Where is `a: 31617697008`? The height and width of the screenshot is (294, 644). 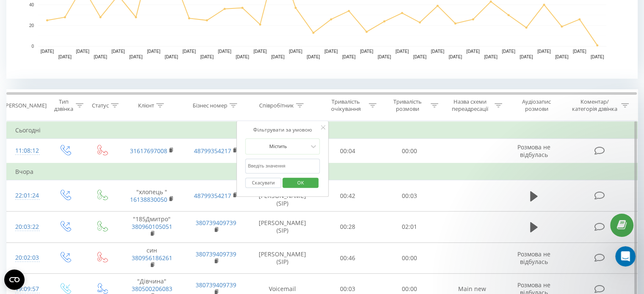 a: 31617697008 is located at coordinates (148, 151).